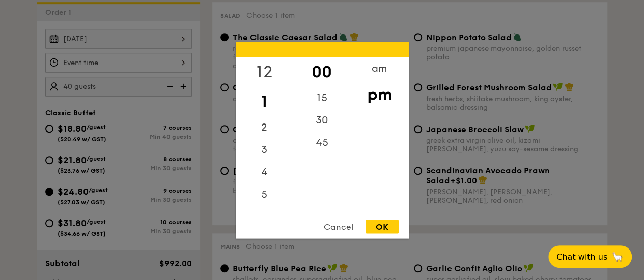 The image size is (644, 280). Describe the element at coordinates (264, 72) in the screenshot. I see `div: 12` at that location.